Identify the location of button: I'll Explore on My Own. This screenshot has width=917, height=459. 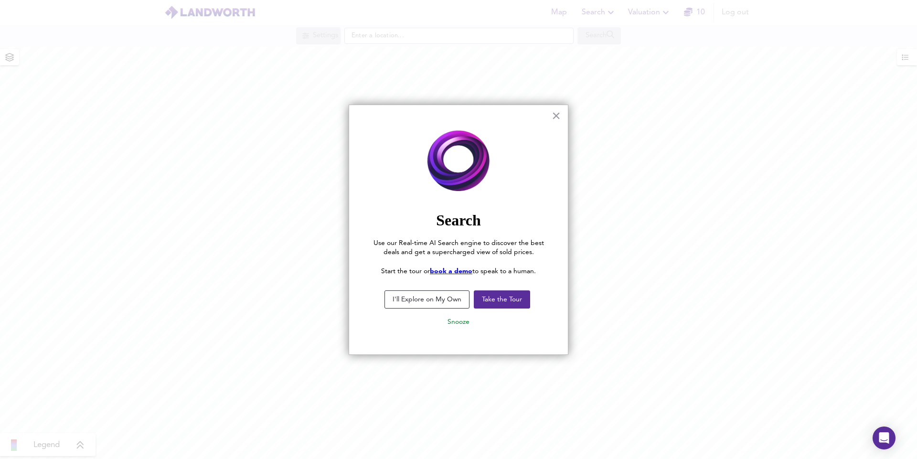
(427, 300).